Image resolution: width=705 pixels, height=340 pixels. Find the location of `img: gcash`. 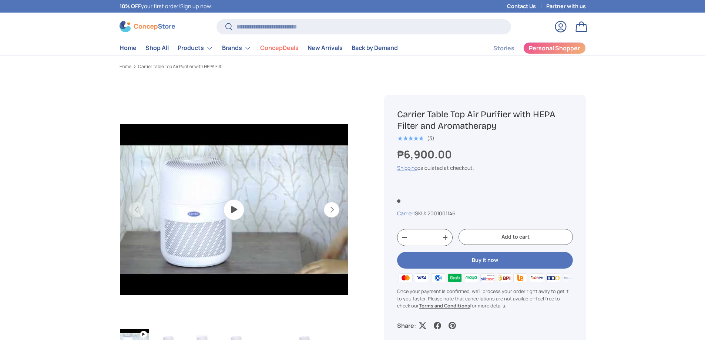

img: gcash is located at coordinates (438, 278).